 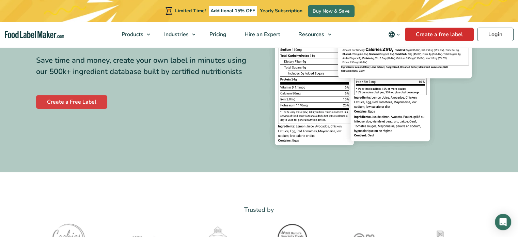 What do you see at coordinates (281, 11) in the screenshot?
I see `span: Yearly Subscription` at bounding box center [281, 11].